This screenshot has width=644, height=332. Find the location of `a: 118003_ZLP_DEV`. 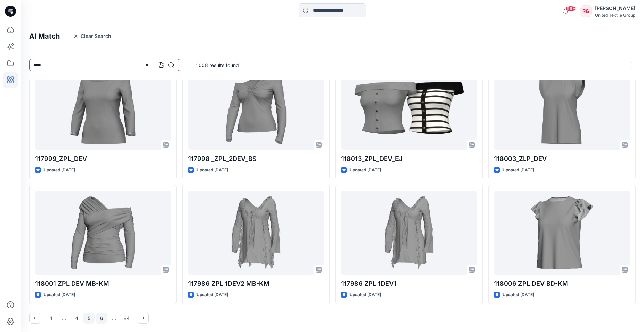

a: 118003_ZLP_DEV is located at coordinates (562, 107).